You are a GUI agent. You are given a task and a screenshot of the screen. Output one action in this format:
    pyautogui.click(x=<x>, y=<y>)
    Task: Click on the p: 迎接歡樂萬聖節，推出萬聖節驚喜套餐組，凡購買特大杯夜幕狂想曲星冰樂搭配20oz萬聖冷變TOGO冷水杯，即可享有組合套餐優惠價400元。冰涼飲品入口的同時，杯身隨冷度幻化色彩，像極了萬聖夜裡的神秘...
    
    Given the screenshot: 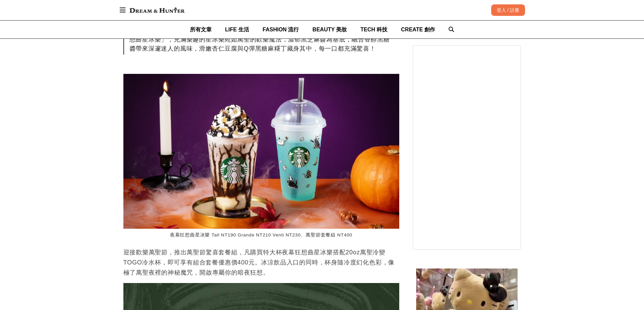 What is the action you would take?
    pyautogui.click(x=261, y=263)
    